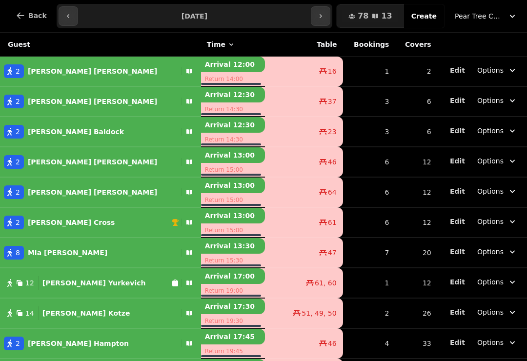 This screenshot has height=361, width=527. What do you see at coordinates (416, 44) in the screenshot?
I see `th: Covers` at bounding box center [416, 44].